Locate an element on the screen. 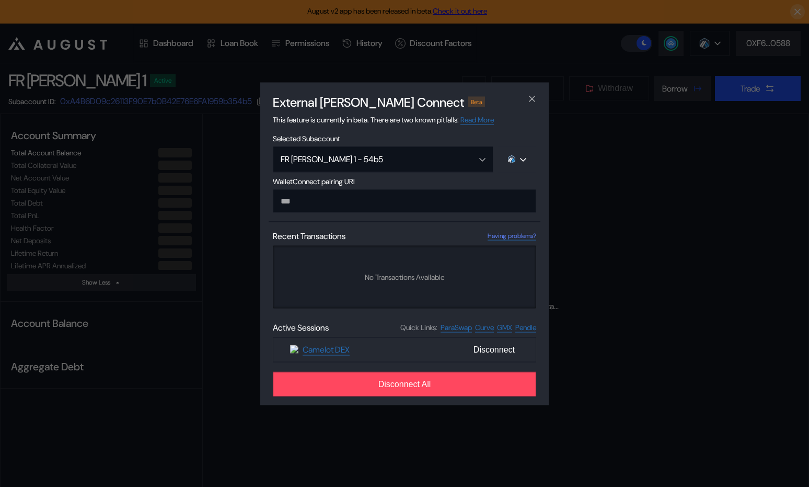  span: No Transactions Available is located at coordinates (405, 277).